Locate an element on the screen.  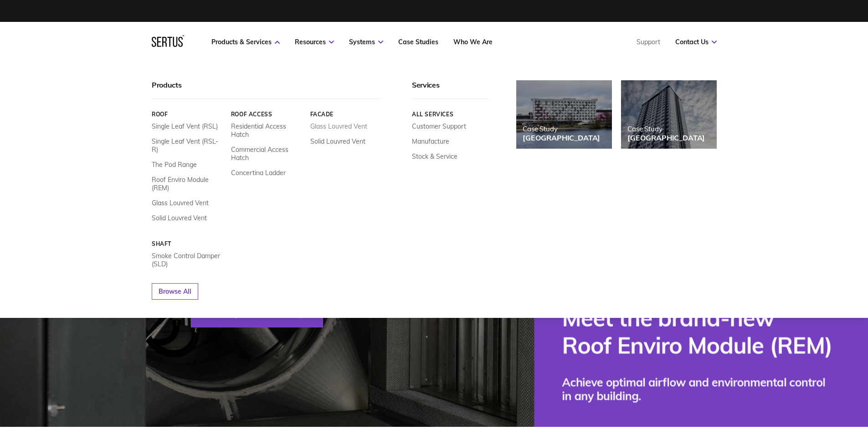
div: Products is located at coordinates (267, 90).